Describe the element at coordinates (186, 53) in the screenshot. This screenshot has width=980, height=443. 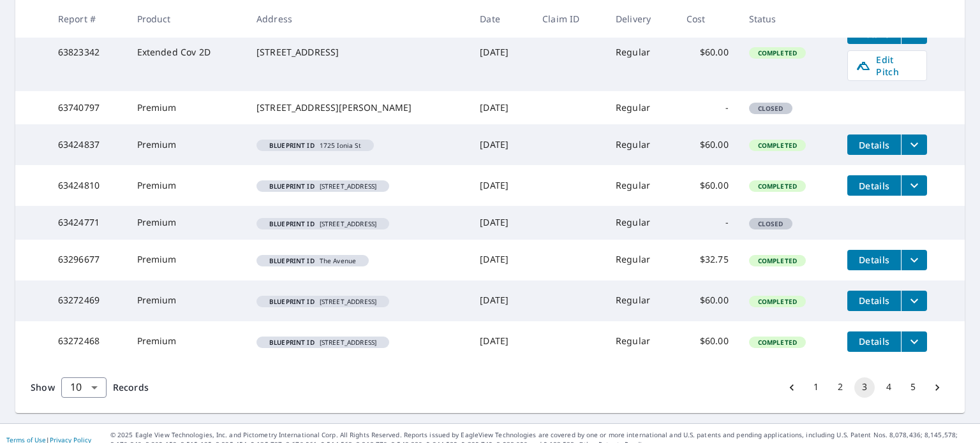
I see `td: Extended Cov 2D` at that location.